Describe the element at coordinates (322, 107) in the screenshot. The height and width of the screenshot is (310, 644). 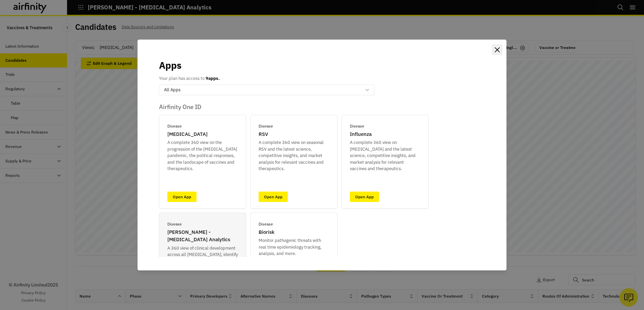
I see `p: Airfinity One ID` at that location.